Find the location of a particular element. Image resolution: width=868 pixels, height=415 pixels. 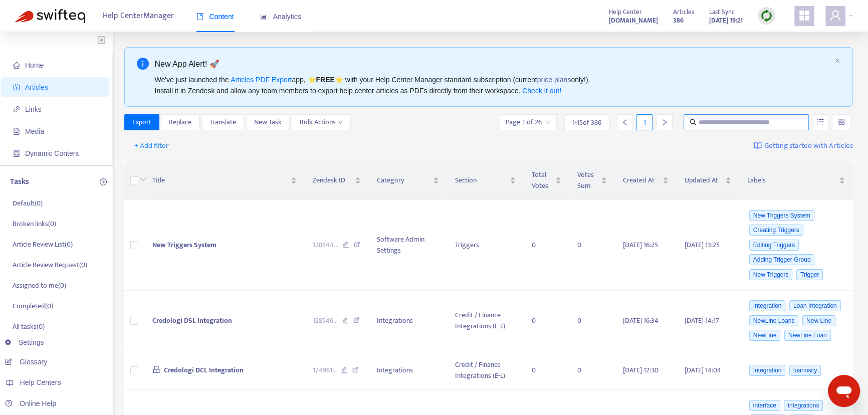

p: Article Review Request ( 0 ) is located at coordinates (49, 264).